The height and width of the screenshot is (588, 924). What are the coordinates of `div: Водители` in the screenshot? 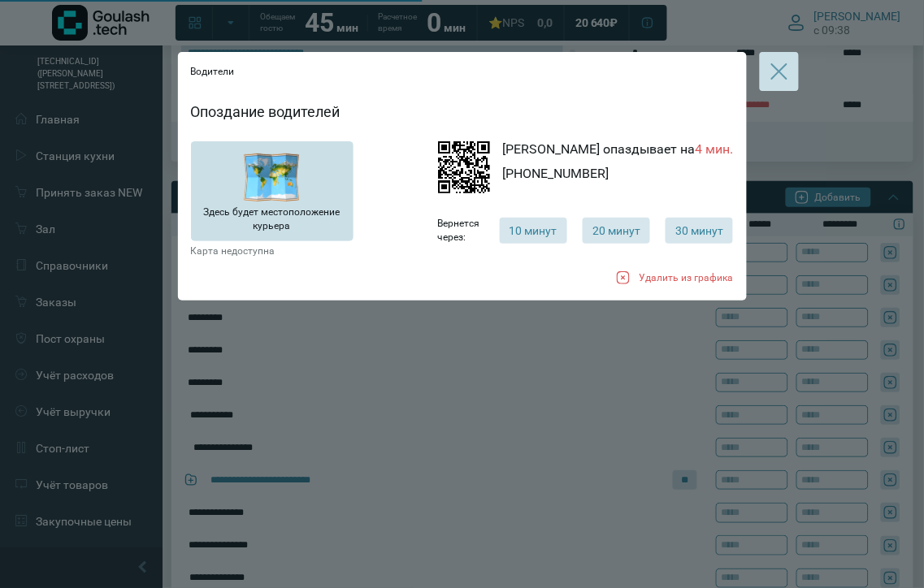 It's located at (462, 71).